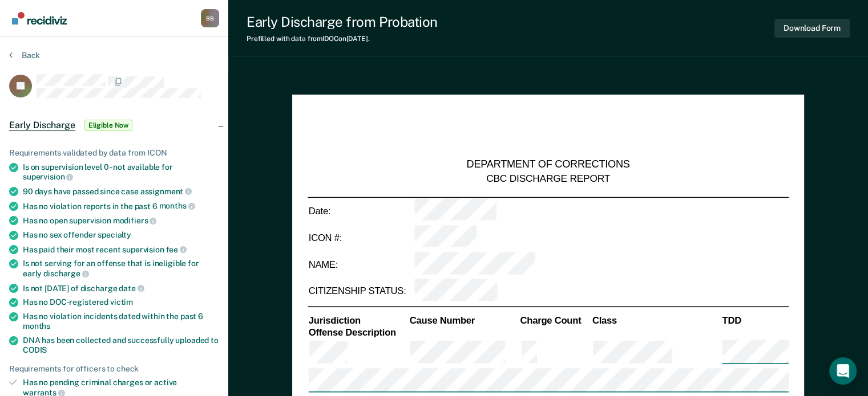 This screenshot has width=868, height=396. Describe the element at coordinates (121, 345) in the screenshot. I see `div: DNA has been collected and successfully uploaded to` at that location.